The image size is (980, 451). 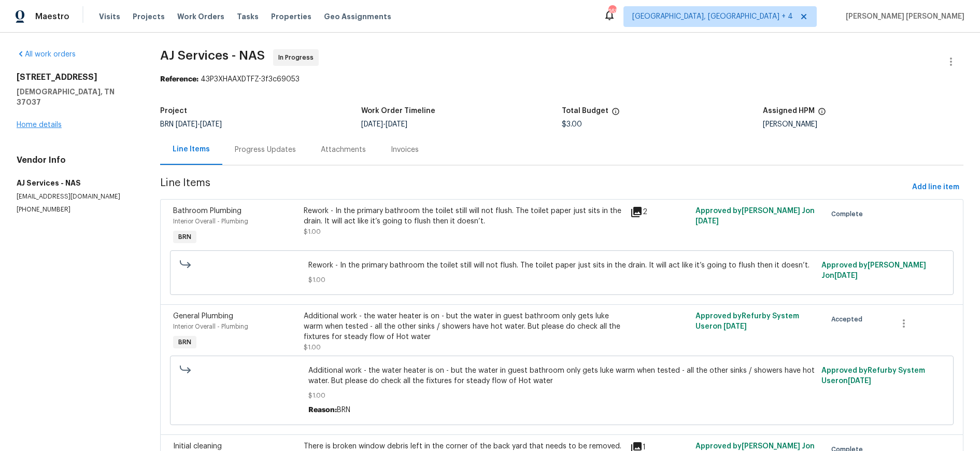 What do you see at coordinates (823, 114) in the screenshot?
I see `span: The hpm assigned to this work order.` at bounding box center [823, 114].